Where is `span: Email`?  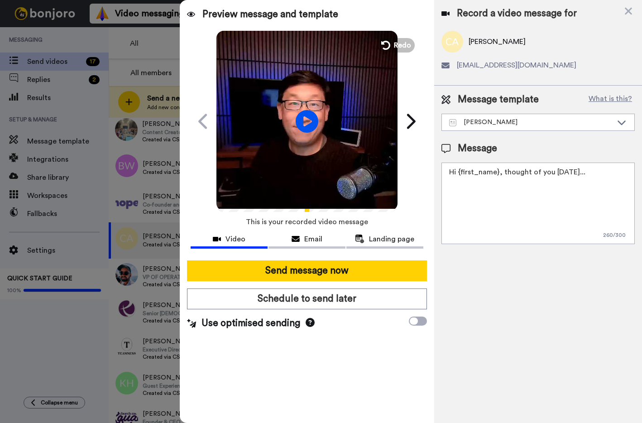
span: Email is located at coordinates (313, 239).